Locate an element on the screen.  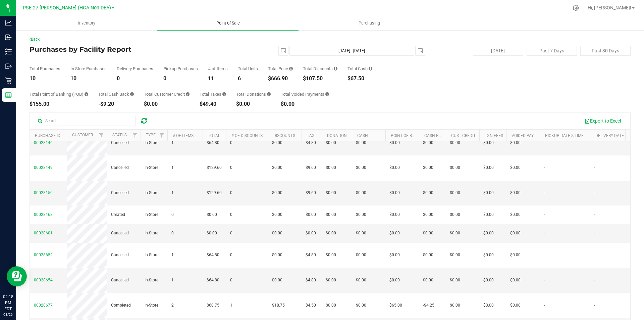
inline-svg: Analytics is located at coordinates (9, 23).